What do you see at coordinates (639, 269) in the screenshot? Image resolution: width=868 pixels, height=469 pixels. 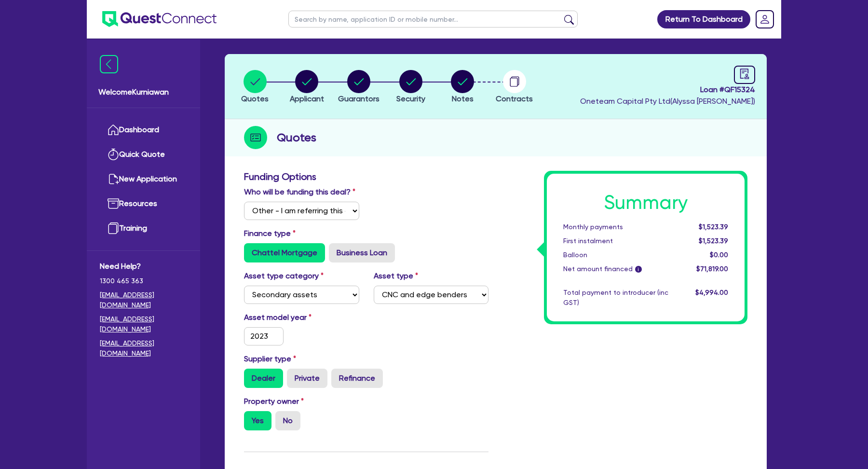 I see `span: i` at bounding box center [639, 269].